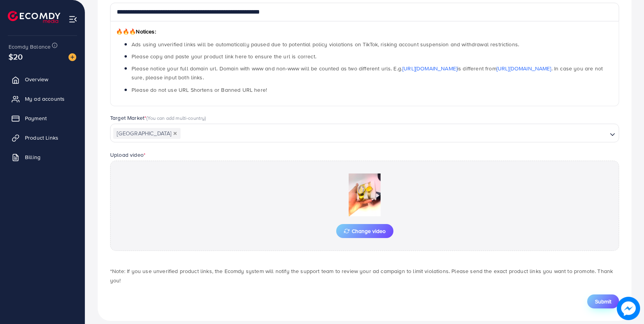  What do you see at coordinates (136, 31) in the screenshot?
I see `span: Notices:` at bounding box center [136, 31].